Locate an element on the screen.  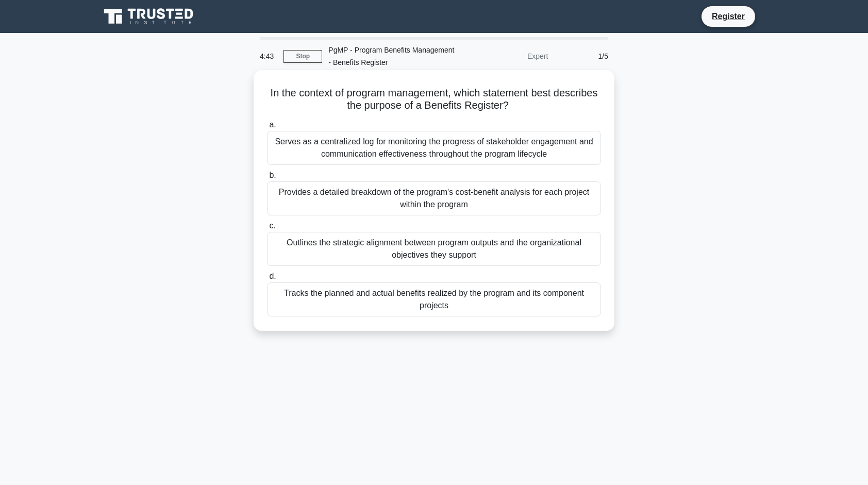
div: Provides a detailed breakdown of the program's cost-benefit analysis for each project within the ... is located at coordinates (434, 199).